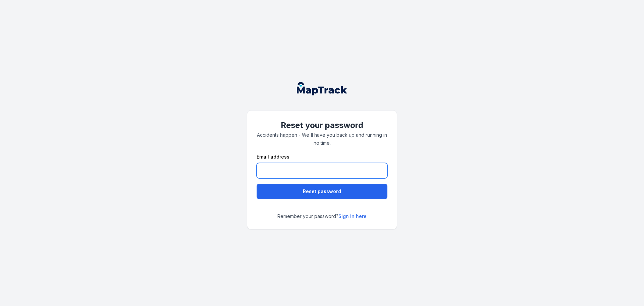 This screenshot has width=644, height=306. What do you see at coordinates (322, 192) in the screenshot?
I see `button: Reset password` at bounding box center [322, 192].